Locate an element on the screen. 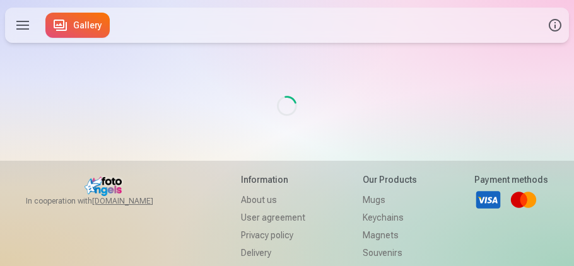 Image resolution: width=574 pixels, height=266 pixels. h5: Our products is located at coordinates (390, 180).